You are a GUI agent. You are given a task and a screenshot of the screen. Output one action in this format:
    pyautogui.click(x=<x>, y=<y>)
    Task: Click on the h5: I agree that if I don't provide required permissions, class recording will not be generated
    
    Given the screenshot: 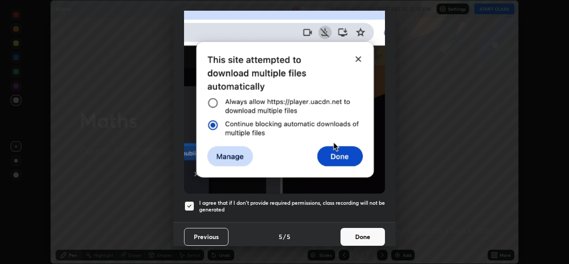 What is the action you would take?
    pyautogui.click(x=292, y=206)
    